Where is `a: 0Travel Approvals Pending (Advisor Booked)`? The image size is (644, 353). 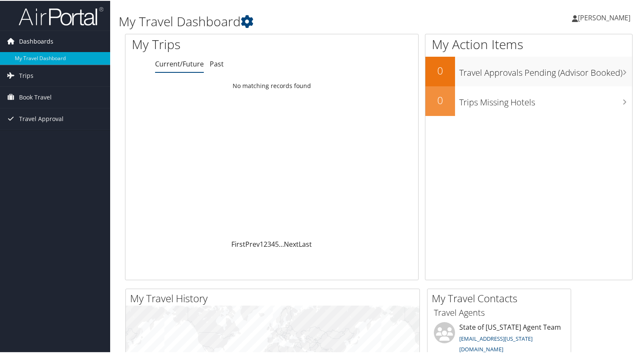 a: 0Travel Approvals Pending (Advisor Booked) is located at coordinates (529, 71).